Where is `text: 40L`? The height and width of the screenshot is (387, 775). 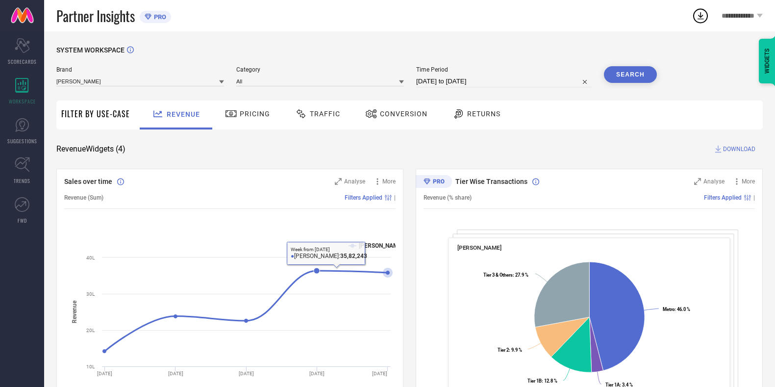 text: 40L is located at coordinates (91, 257).